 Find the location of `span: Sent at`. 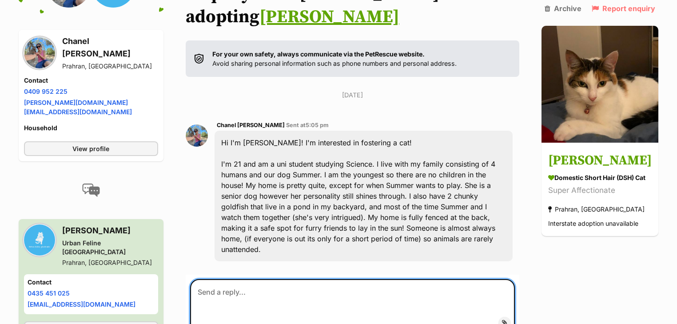

span: Sent at is located at coordinates (307, 125).